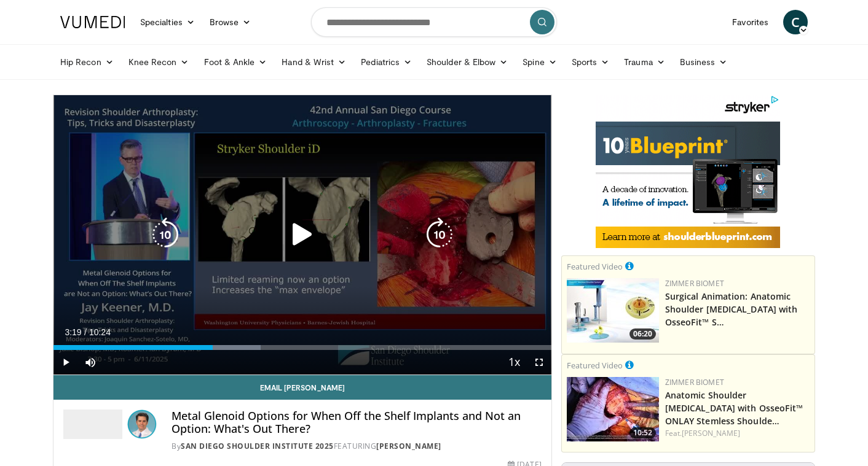 Image resolution: width=868 pixels, height=466 pixels. What do you see at coordinates (303, 235) in the screenshot?
I see `video-js: Video Player` at bounding box center [303, 235].